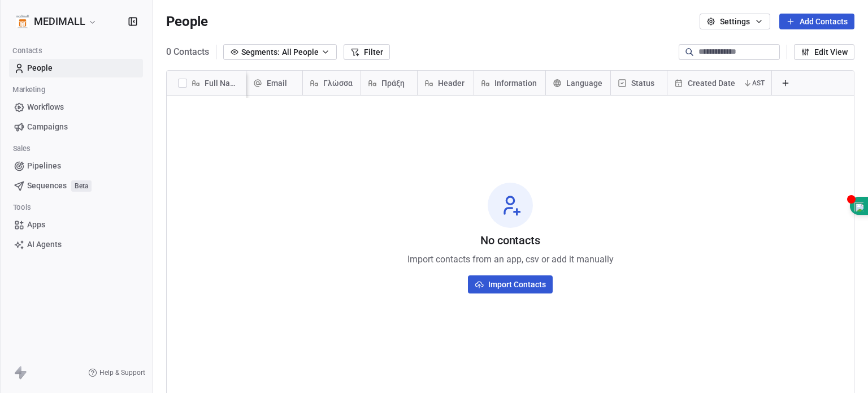  Describe the element at coordinates (187, 52) in the screenshot. I see `span: 0 Contacts` at that location.